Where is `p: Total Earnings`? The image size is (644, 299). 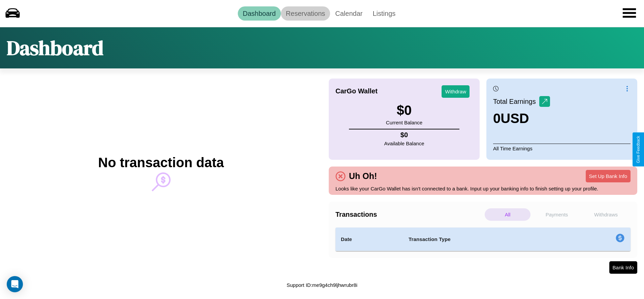
p: Total Earnings is located at coordinates (516, 102).